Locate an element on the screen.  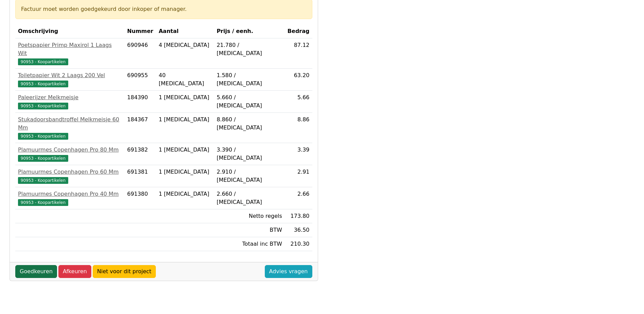
td: 2.66 is located at coordinates (298, 198).